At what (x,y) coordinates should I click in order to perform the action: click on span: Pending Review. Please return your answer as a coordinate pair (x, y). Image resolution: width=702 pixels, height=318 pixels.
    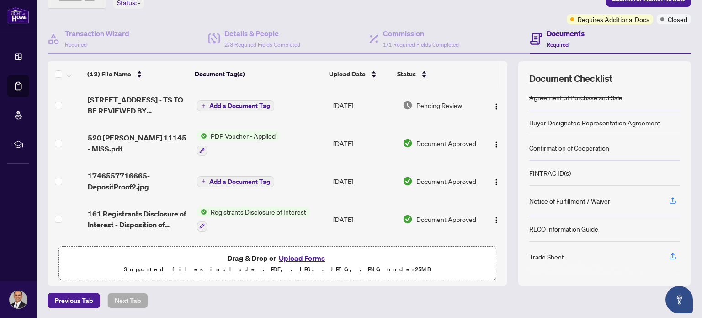
    Looking at the image, I should click on (439, 105).